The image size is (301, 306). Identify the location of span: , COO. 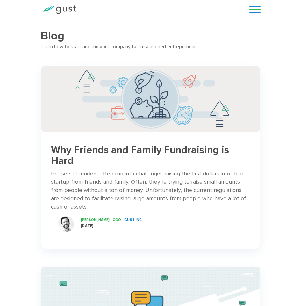
(116, 220).